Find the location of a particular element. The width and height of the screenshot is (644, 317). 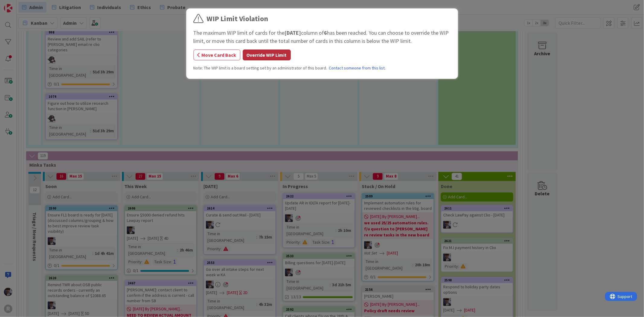

div: The maximum WIP limit of cards for the column of has been reached. You can choose to override the... is located at coordinates (322, 37).